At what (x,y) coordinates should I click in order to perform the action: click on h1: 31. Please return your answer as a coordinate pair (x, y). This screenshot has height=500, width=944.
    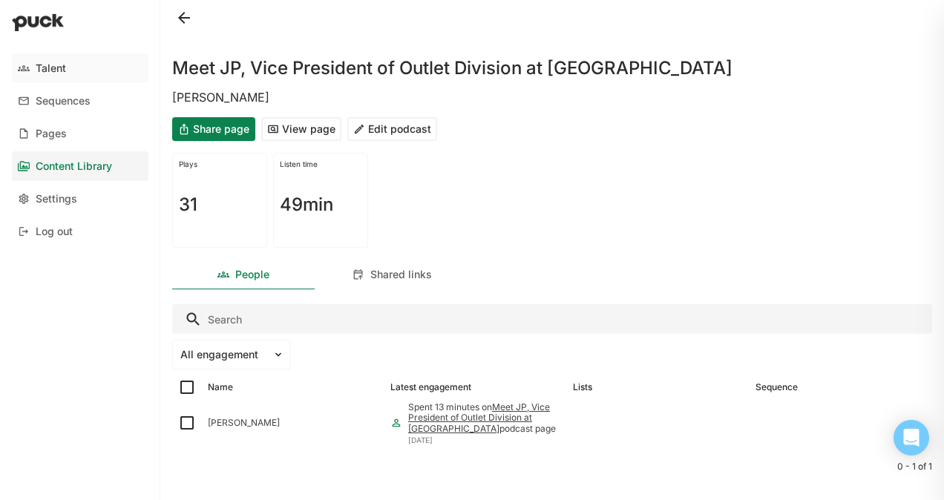
    Looking at the image, I should click on (188, 205).